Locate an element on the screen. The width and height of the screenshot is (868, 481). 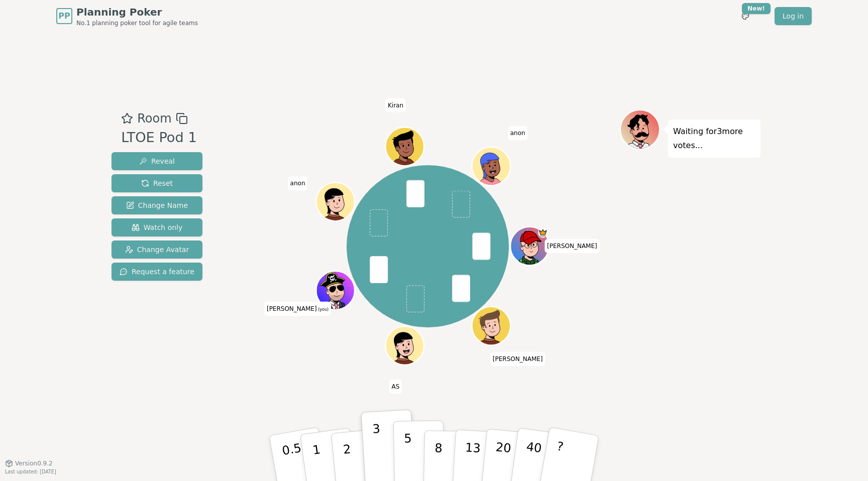
button: Reset is located at coordinates (156, 183).